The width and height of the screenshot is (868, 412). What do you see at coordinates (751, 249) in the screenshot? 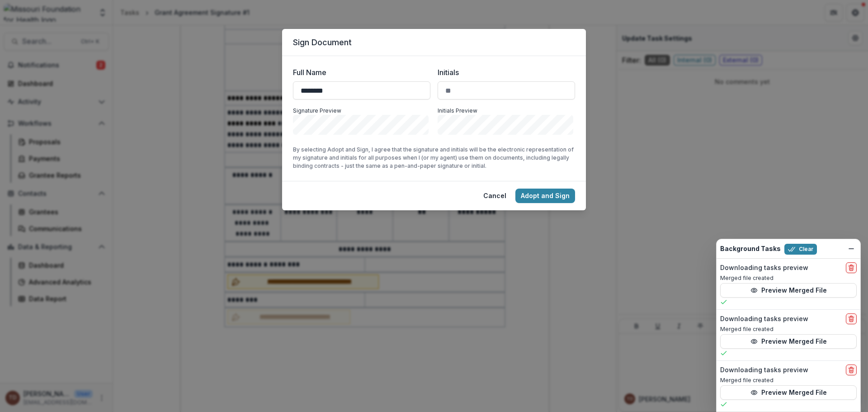
I see `h2: Background Tasks` at bounding box center [751, 249].